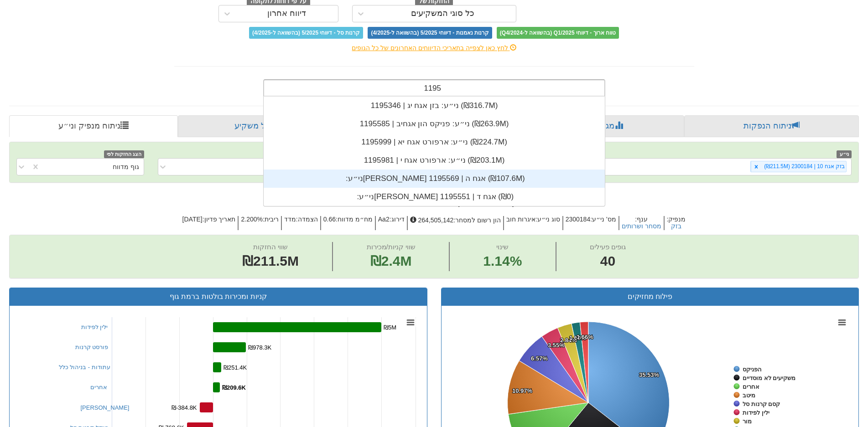  Describe the element at coordinates (270, 261) in the screenshot. I see `span: ₪211.5M` at that location.